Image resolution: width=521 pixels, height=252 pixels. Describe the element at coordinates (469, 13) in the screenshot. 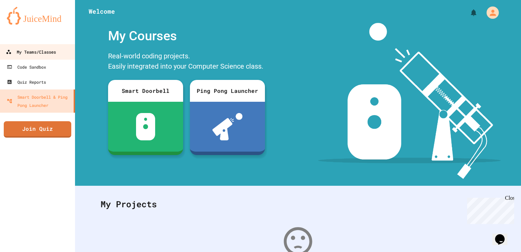

I see `div: My Notifications` at that location.